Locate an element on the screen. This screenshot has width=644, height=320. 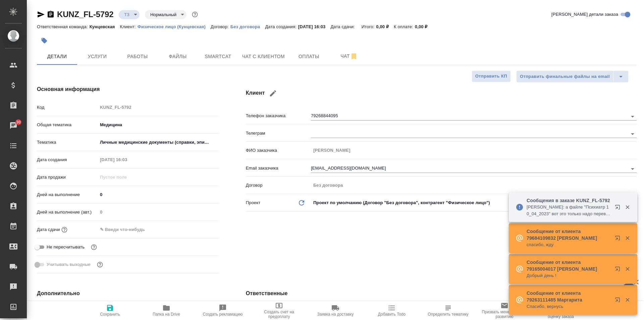
span: Отправить КП is located at coordinates (491, 76).